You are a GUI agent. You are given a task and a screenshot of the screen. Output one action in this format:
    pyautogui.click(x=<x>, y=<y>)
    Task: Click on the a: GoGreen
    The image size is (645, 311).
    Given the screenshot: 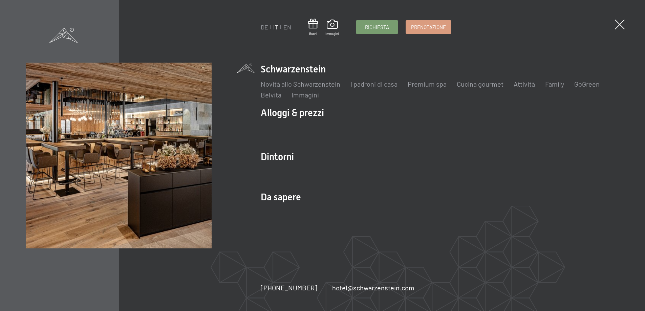 What is the action you would take?
    pyautogui.click(x=586, y=84)
    